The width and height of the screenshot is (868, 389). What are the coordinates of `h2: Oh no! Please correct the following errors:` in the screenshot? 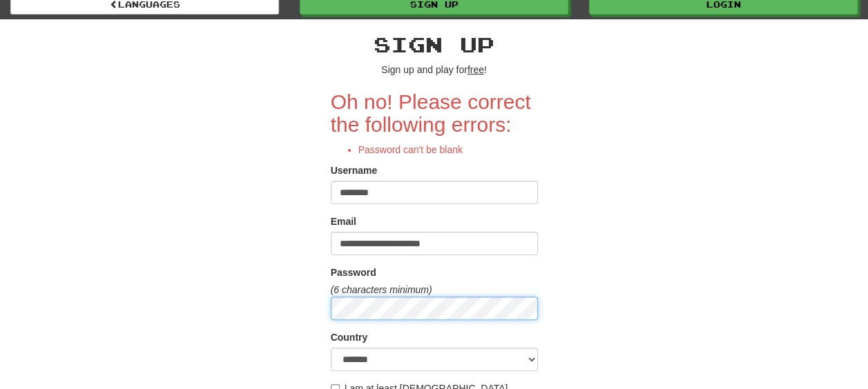 It's located at (434, 113).